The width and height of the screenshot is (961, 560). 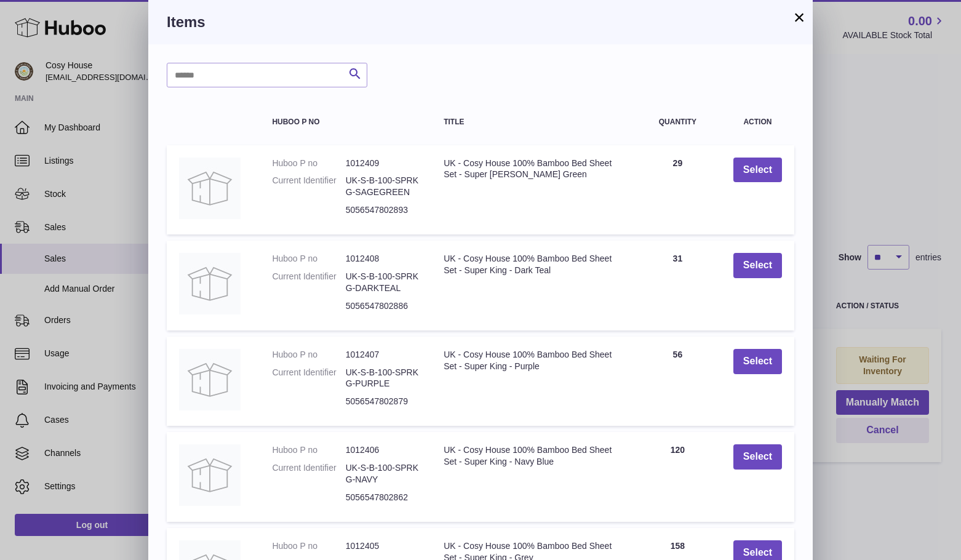 What do you see at coordinates (533, 264) in the screenshot?
I see `div: UK - Cosy House 100% Bamboo Bed Sheet Set - Super King - Dark Teal` at bounding box center [533, 264].